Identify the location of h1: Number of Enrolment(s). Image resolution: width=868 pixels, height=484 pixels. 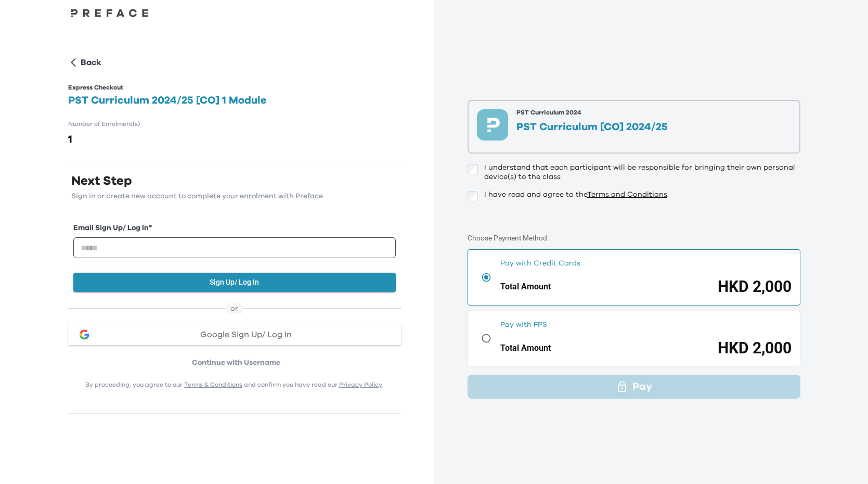
(235, 124).